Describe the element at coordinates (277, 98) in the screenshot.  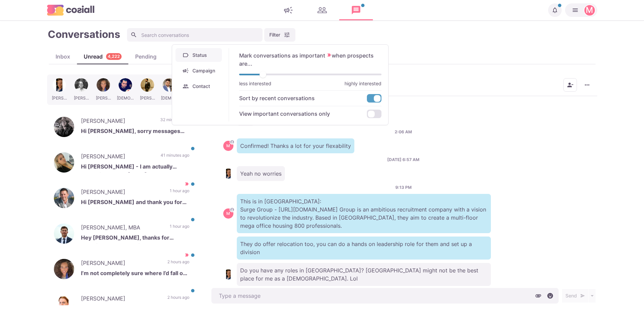
I see `label: Sort by recent conversations` at that location.